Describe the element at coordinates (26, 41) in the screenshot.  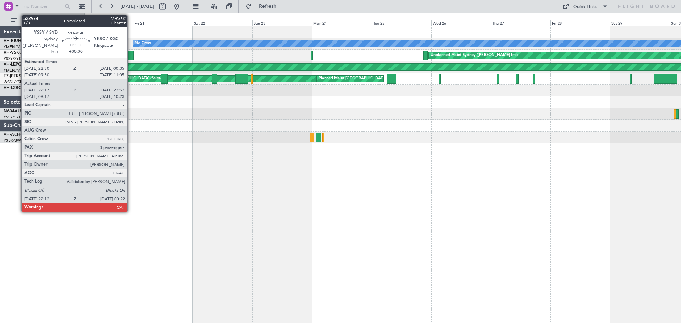
I see `a: VH-RIUHawker 800XP` at that location.